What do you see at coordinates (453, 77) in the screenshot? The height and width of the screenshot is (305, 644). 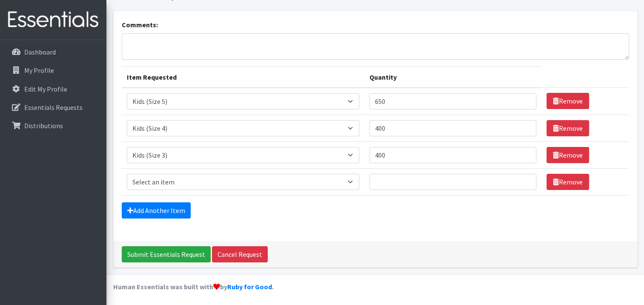 I see `th: Quantity` at bounding box center [453, 77].